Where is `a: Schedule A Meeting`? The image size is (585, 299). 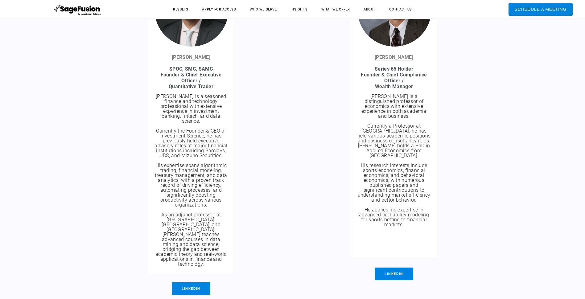 a: Schedule A Meeting is located at coordinates (540, 9).